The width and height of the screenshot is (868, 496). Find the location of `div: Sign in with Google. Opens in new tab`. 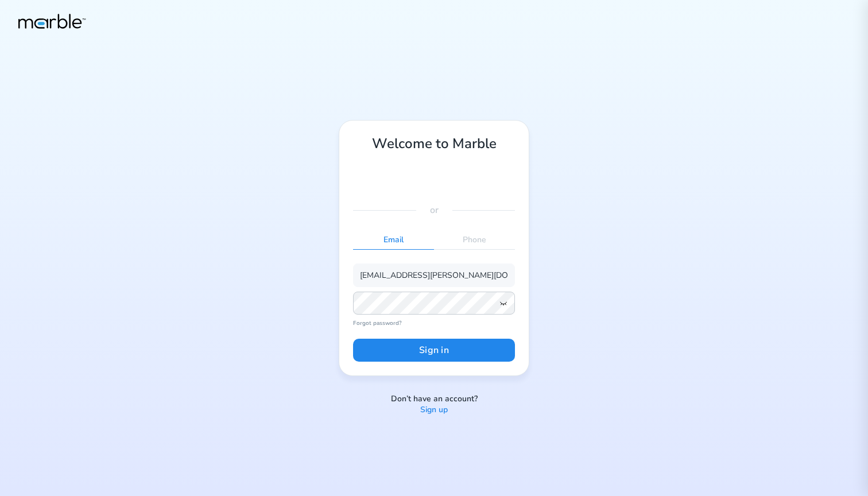

div: Sign in with Google. Opens in new tab is located at coordinates (410, 178).